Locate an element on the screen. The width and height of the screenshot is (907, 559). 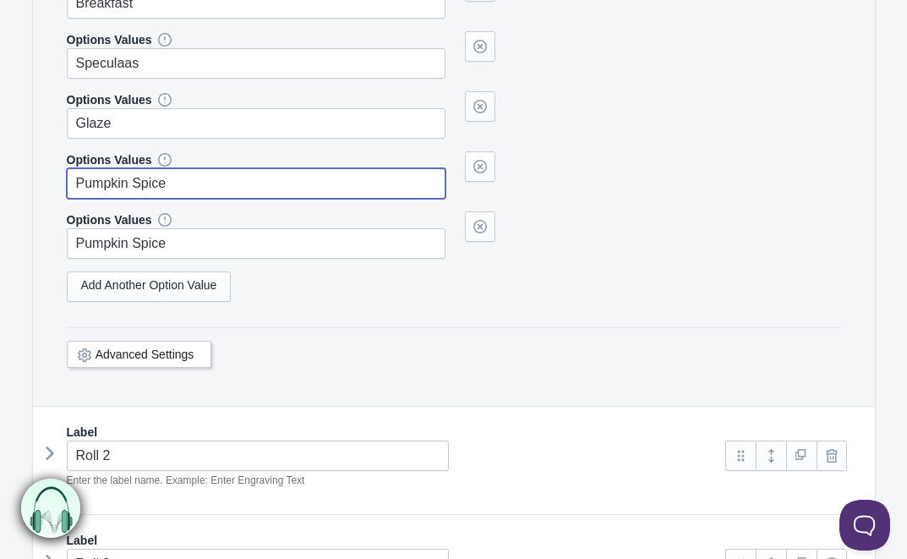
em: Enter the label name. Example: Enter Engraving Text is located at coordinates (186, 480).